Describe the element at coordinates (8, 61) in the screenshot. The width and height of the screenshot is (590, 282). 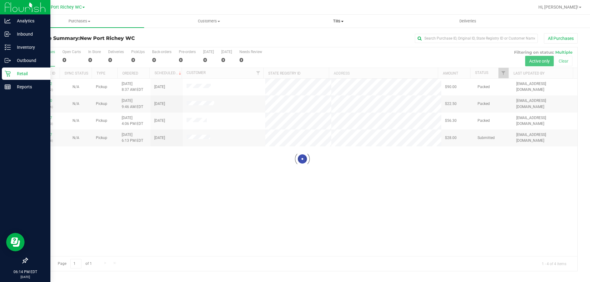
I see `inline-svg: Outbound` at that location.